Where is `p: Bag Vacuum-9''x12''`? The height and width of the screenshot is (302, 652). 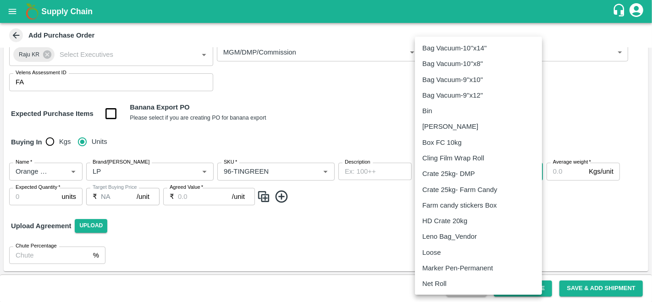
p: Bag Vacuum-9''x12'' is located at coordinates (452, 95).